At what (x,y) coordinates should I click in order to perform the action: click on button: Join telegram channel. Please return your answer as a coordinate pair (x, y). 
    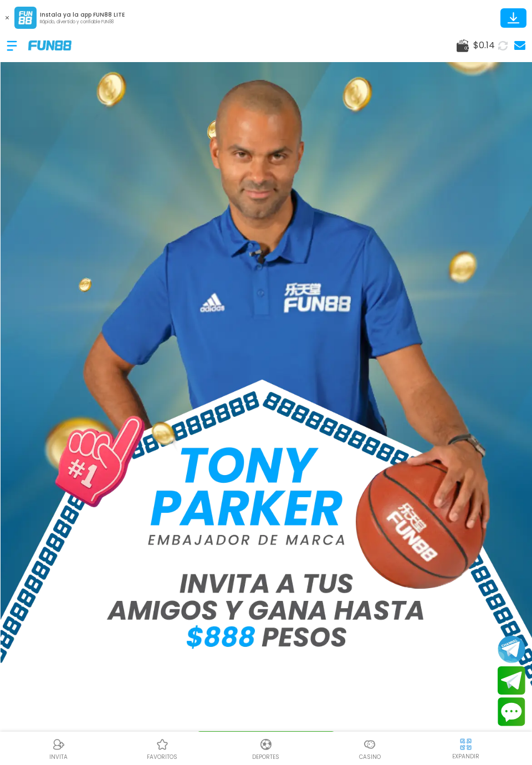
    Looking at the image, I should click on (511, 649).